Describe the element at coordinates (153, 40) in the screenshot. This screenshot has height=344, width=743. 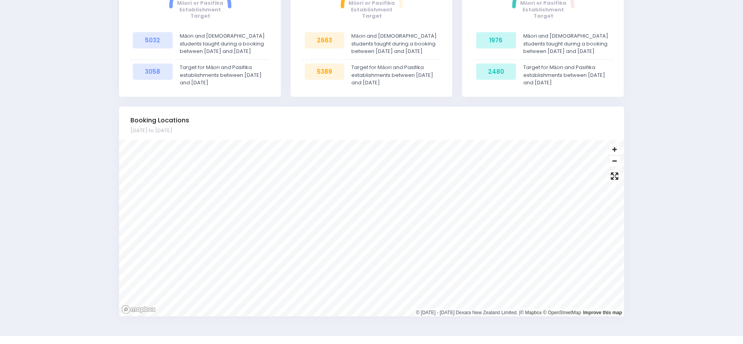
I see `span: 5032` at that location.